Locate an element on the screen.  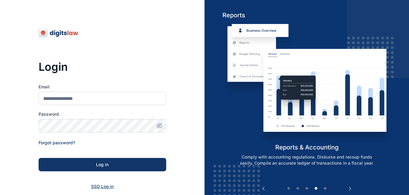
button: 2 is located at coordinates (298, 189).